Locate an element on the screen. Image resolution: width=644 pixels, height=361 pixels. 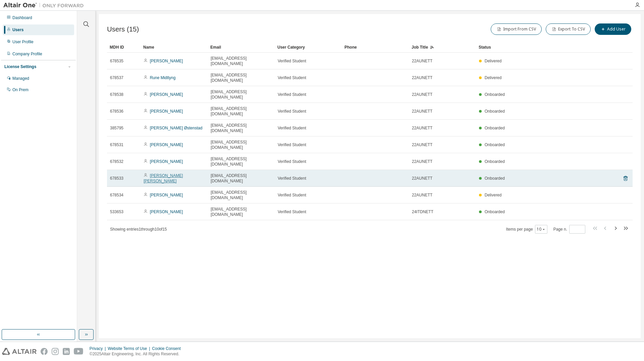
div: User Profile is located at coordinates (23, 42).